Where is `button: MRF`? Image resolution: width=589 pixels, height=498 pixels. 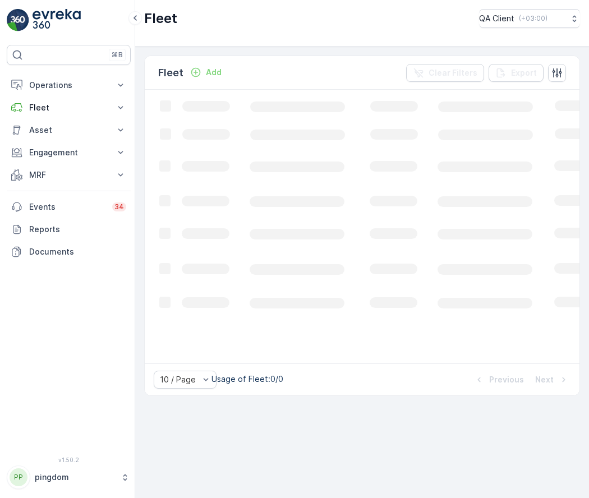
button: MRF is located at coordinates (68, 175).